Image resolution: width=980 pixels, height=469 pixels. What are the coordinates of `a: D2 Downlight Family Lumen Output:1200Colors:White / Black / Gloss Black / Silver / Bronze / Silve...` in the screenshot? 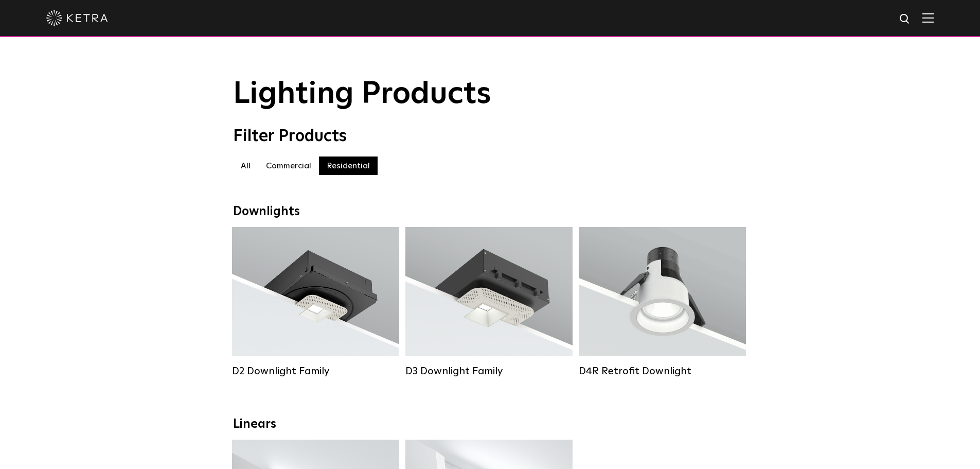 It's located at (315, 305).